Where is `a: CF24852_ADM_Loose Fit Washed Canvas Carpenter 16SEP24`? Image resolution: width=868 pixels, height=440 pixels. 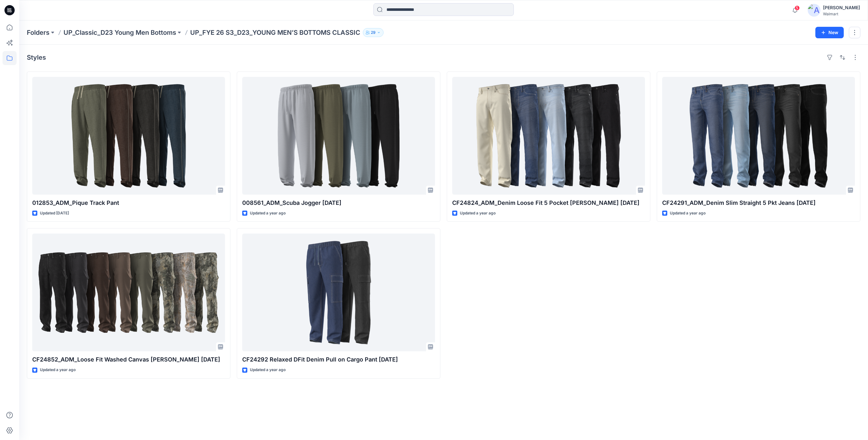
a: CF24852_ADM_Loose Fit Washed Canvas Carpenter 16SEP24 is located at coordinates (129, 292).